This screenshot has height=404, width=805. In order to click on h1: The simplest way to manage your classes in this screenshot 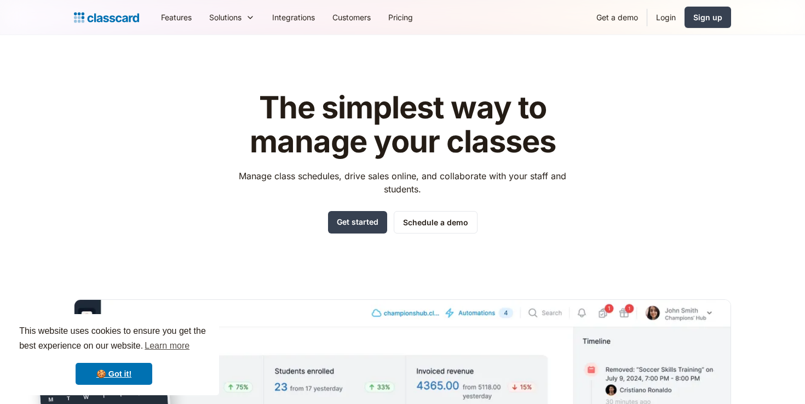, I will do `click(403, 124)`.